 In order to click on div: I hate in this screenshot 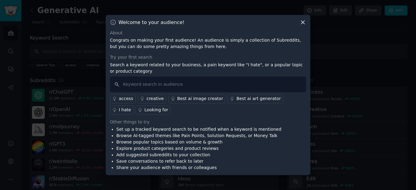, I will do `click(125, 110)`.